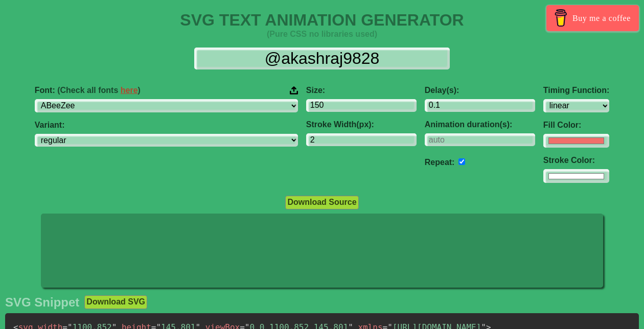 This screenshot has width=644, height=329. I want to click on label: Delay(s):, so click(480, 91).